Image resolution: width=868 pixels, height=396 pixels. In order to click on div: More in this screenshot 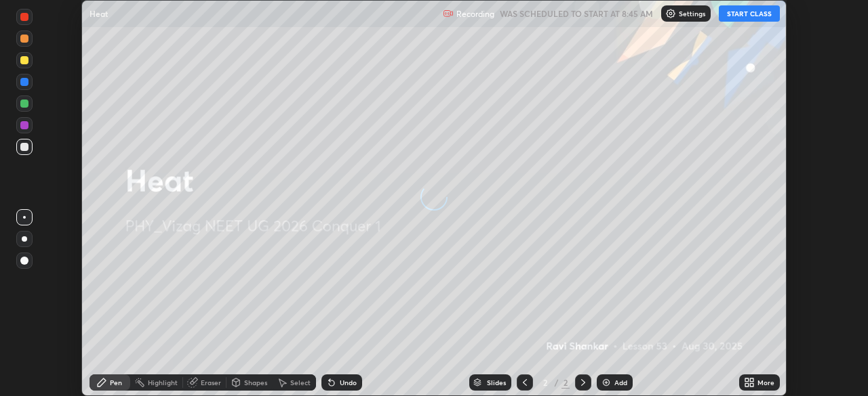, I will do `click(766, 382)`.